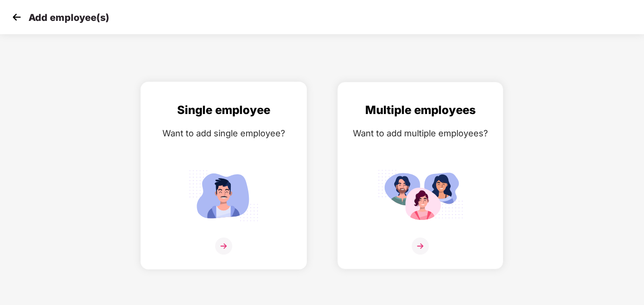 This screenshot has height=305, width=644. I want to click on div: Single employee, so click(224, 110).